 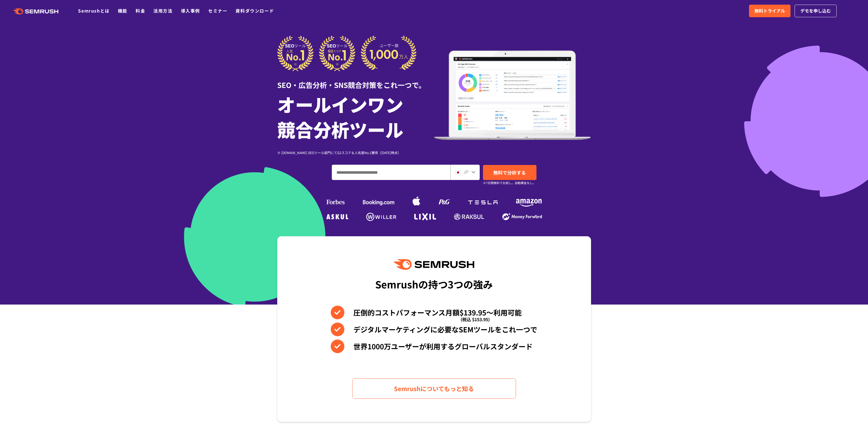 I want to click on a: 無料トライアル, so click(x=770, y=11).